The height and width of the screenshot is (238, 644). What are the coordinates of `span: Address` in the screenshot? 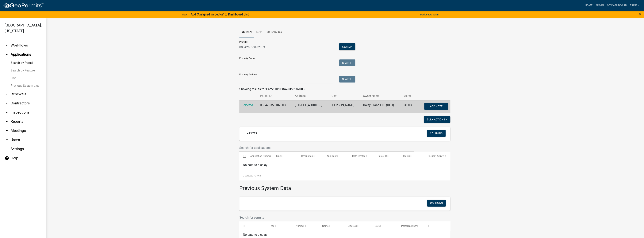 It's located at (352, 226).